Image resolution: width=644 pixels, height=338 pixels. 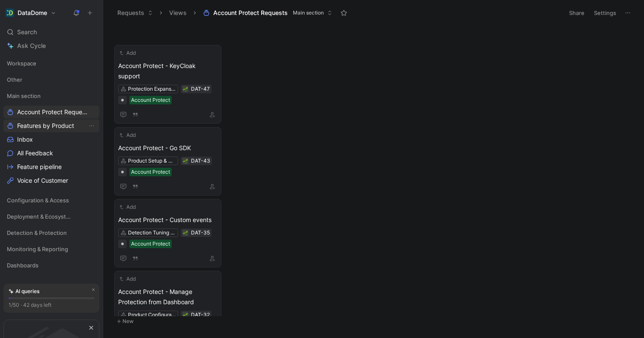 What do you see at coordinates (605, 13) in the screenshot?
I see `button: Settings` at bounding box center [605, 13].